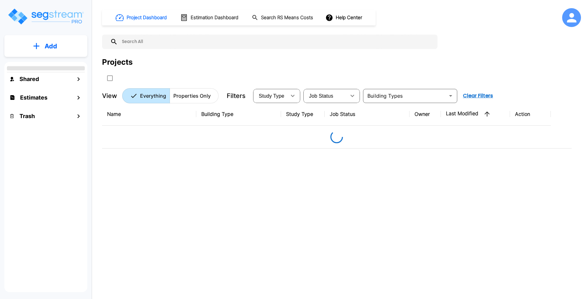  Describe the element at coordinates (475, 114) in the screenshot. I see `th: Last Modified` at that location.